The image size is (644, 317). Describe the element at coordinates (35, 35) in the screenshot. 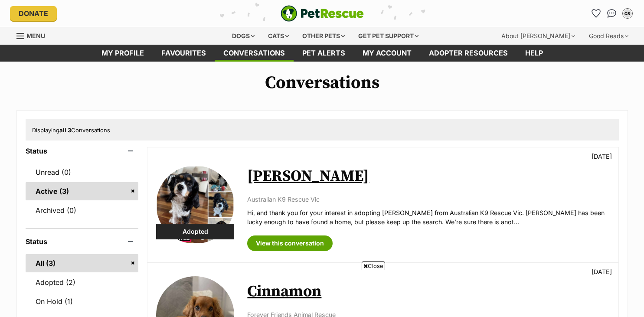

I see `span: Menu` at that location.